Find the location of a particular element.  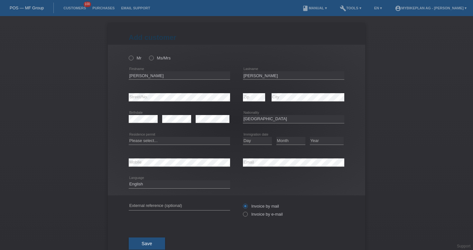

label: Ms/Mrs is located at coordinates (159, 58).